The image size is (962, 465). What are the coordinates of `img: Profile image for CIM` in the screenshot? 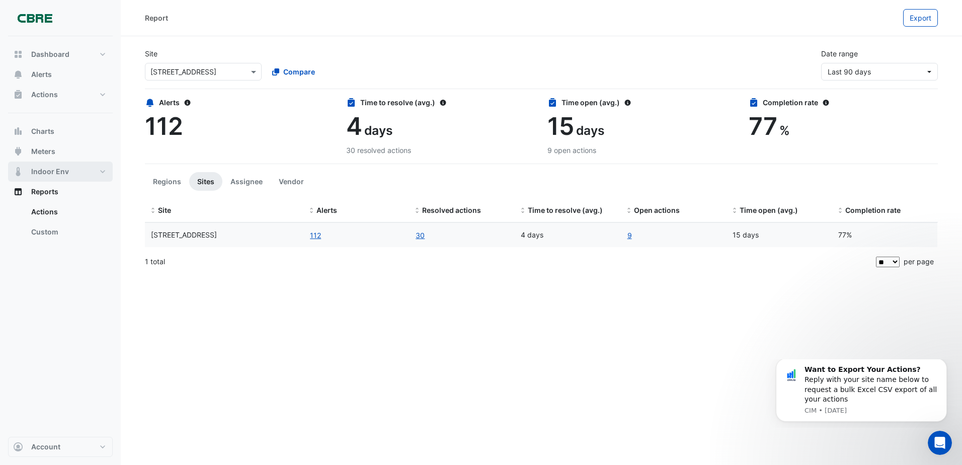 It's located at (31, 16).